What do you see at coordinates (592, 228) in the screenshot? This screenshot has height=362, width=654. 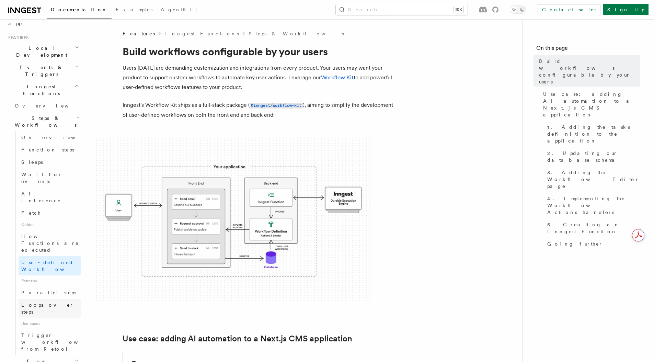 I see `a: 5. Creating an Inngest Function` at bounding box center [592, 228].